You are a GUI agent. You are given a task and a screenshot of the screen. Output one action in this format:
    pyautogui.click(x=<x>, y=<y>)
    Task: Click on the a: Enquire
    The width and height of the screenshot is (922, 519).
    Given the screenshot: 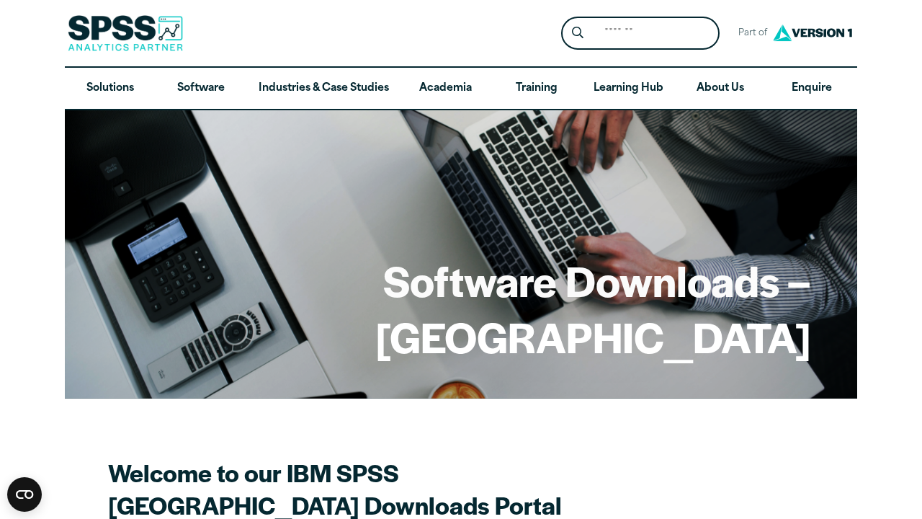 What is the action you would take?
    pyautogui.click(x=812, y=89)
    